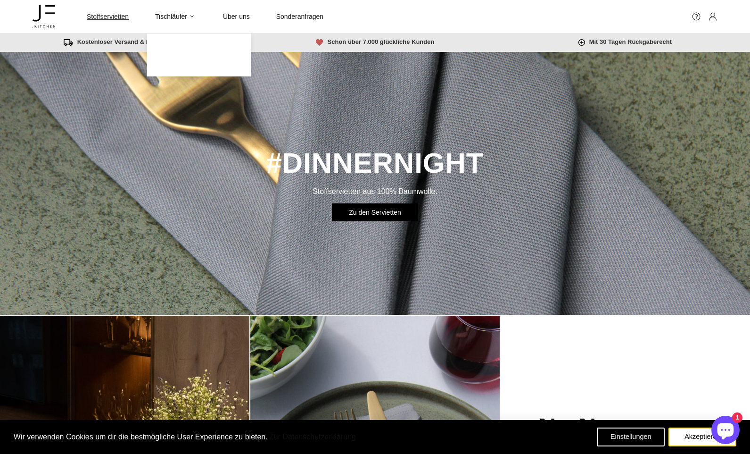  I want to click on inbox-online-store-chat: Onlineshop-Chat von Shopify, so click(726, 431).